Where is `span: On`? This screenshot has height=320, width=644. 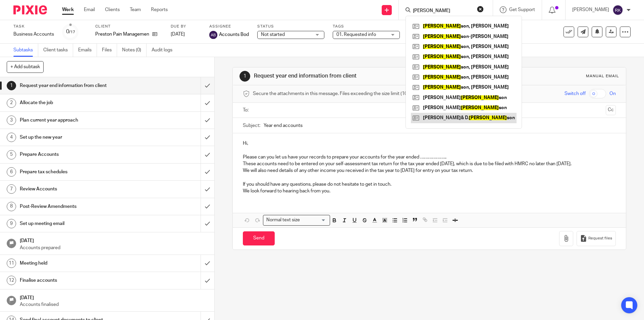
span: On is located at coordinates (612, 94).